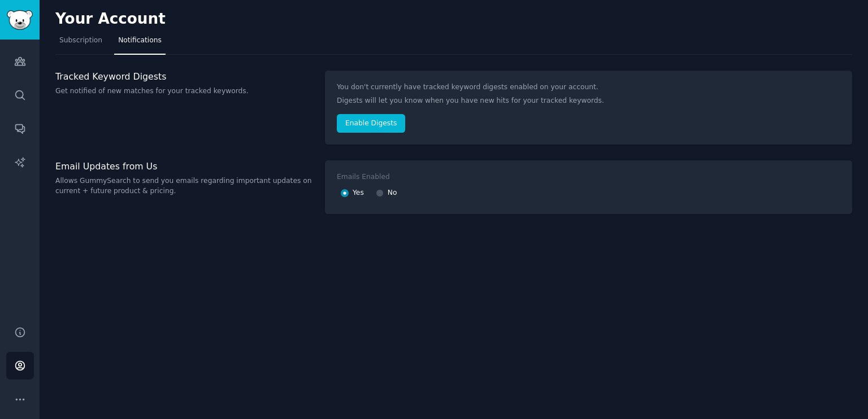 Image resolution: width=868 pixels, height=419 pixels. I want to click on a: Notifications, so click(139, 43).